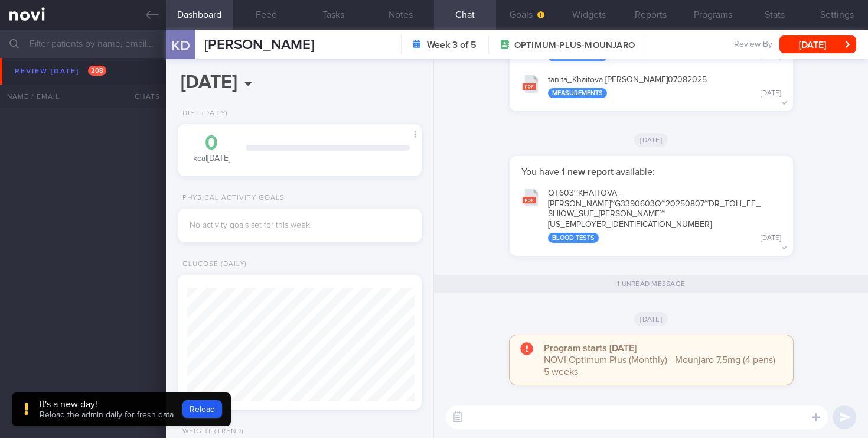  Describe the element at coordinates (573, 238) in the screenshot. I see `div: Blood Tests` at that location.